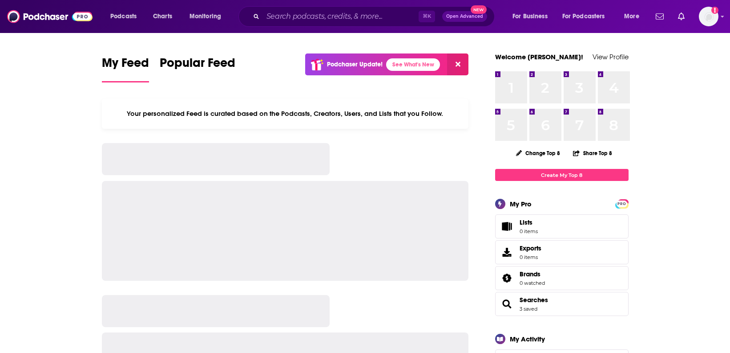  Describe the element at coordinates (709, 16) in the screenshot. I see `button: Show profile menu` at that location.